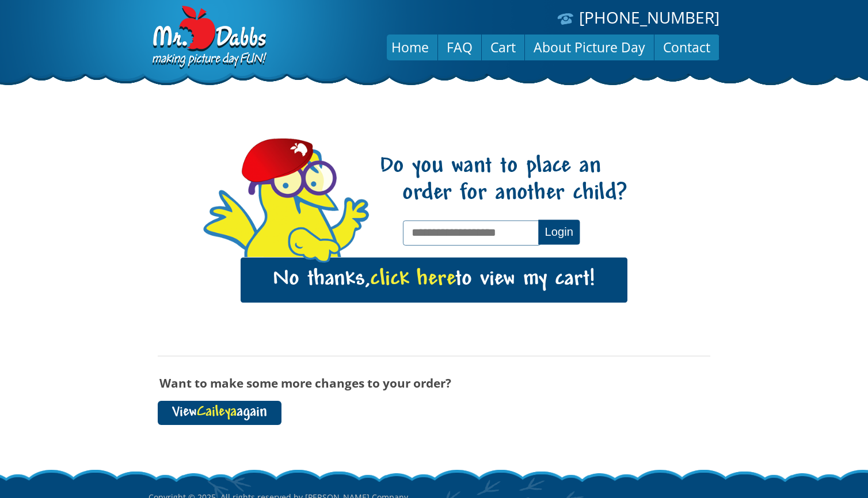  I want to click on img: Dabbs Company, so click(209, 38).